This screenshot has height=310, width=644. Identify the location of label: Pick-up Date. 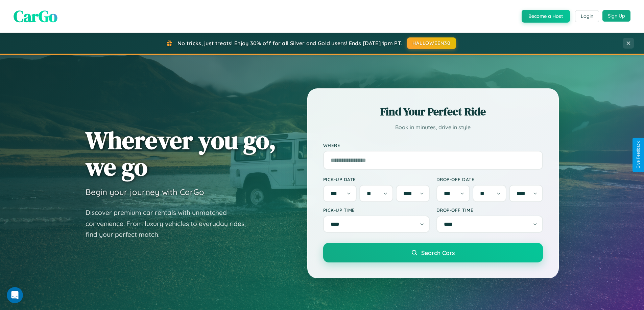
(377, 179).